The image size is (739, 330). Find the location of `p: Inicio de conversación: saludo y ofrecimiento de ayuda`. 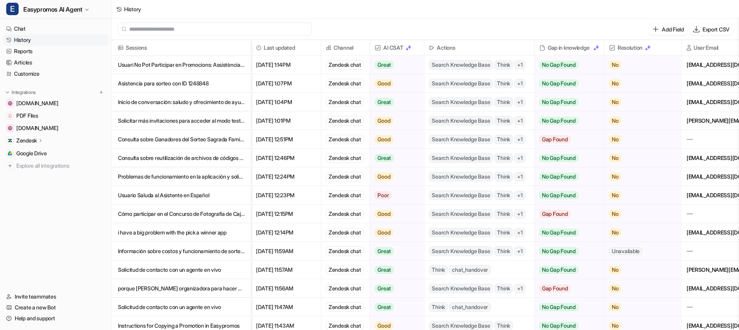

p: Inicio de conversación: saludo y ofrecimiento de ayuda is located at coordinates (181, 102).